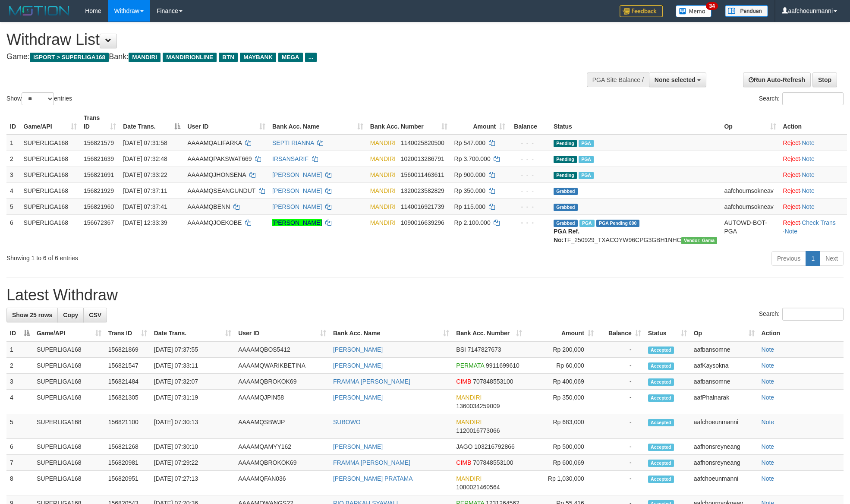 This screenshot has height=504, width=850. Describe the element at coordinates (222, 191) in the screenshot. I see `span: AAAAMQSEANGUNDUT` at that location.